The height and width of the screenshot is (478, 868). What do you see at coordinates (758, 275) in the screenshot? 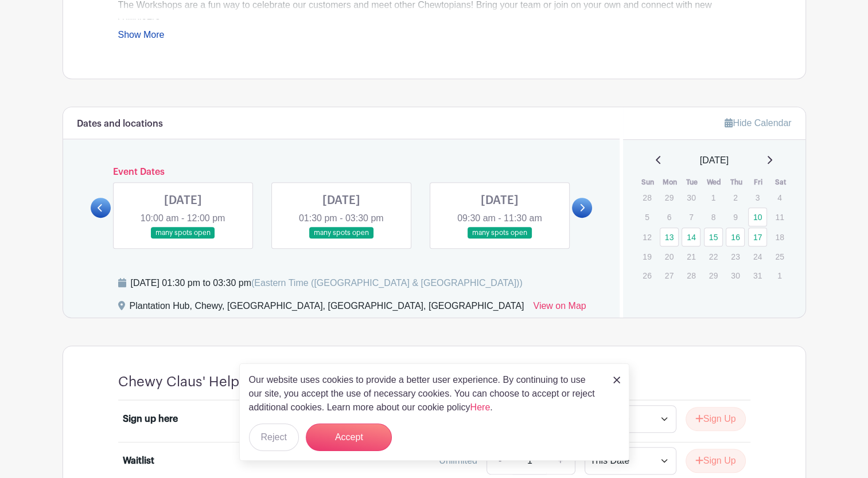
I see `p: 31` at bounding box center [758, 275].